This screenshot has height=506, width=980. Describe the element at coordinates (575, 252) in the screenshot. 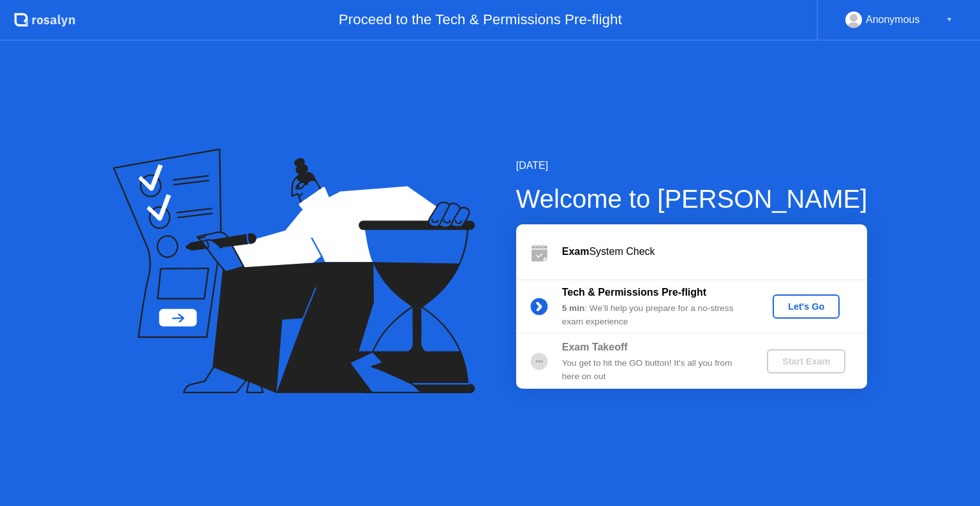

I see `b: Exam` at that location.